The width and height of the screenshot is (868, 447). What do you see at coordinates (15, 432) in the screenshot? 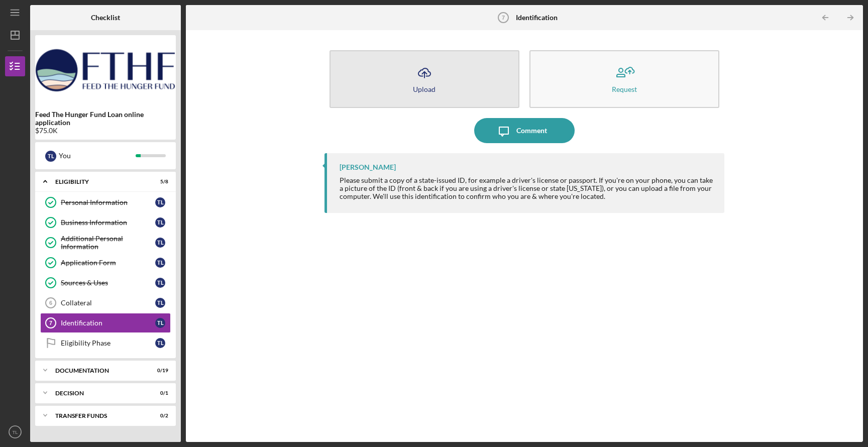
I see `button: TL` at bounding box center [15, 432].